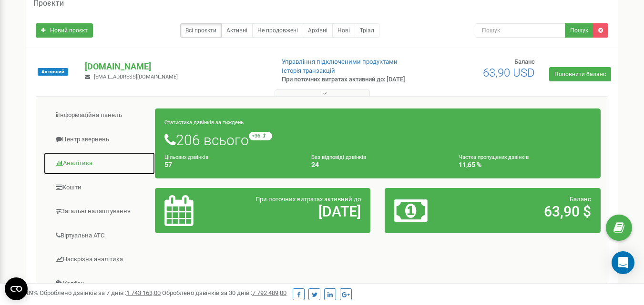 This screenshot has width=644, height=305. Describe the element at coordinates (527, 212) in the screenshot. I see `h2: 63,90 $` at that location.